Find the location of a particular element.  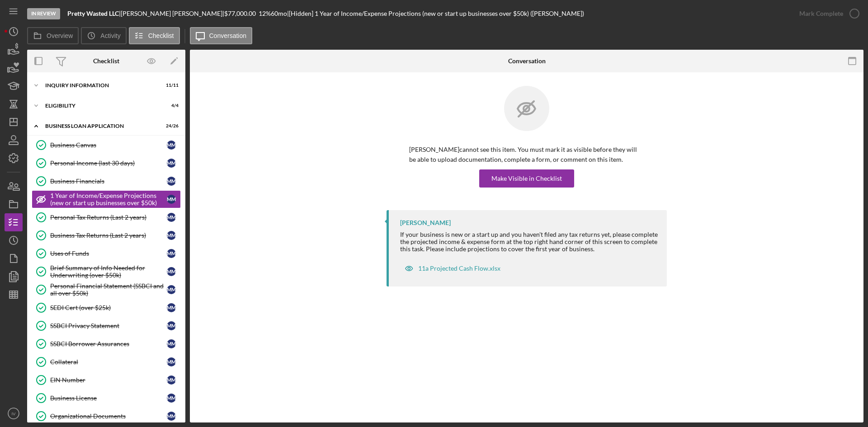

div: Checklist is located at coordinates (106, 61).